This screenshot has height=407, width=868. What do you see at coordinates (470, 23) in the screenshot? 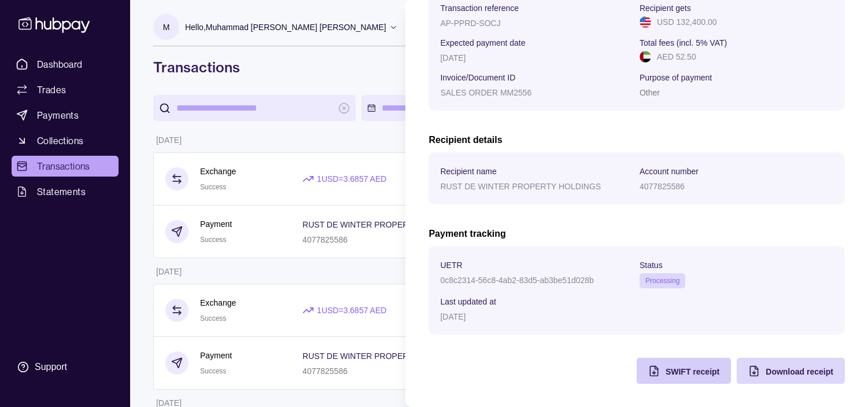
I see `p: AP-PPRD-SOCJ` at bounding box center [470, 23].